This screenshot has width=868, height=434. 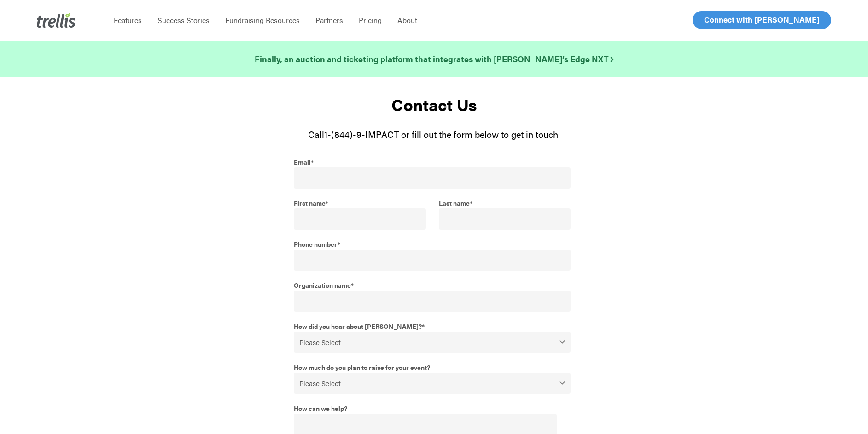 What do you see at coordinates (321, 405) in the screenshot?
I see `span: How can we help?` at bounding box center [321, 405].